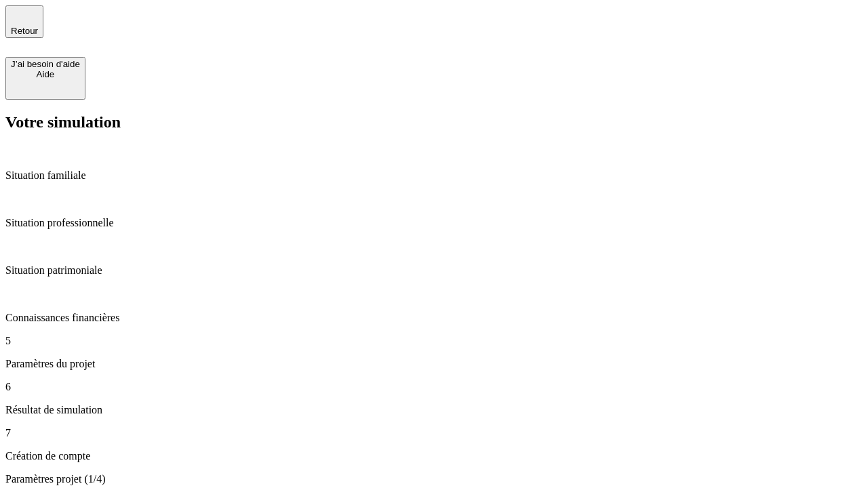 The image size is (868, 488). What do you see at coordinates (434, 318) in the screenshot?
I see `p: Connaissances financières` at bounding box center [434, 318].